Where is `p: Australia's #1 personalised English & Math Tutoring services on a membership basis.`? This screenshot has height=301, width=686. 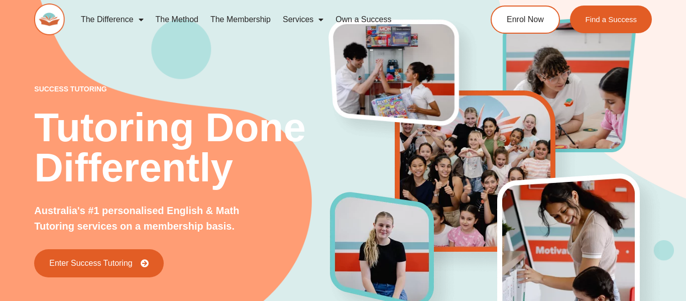
p: Australia's #1 personalised English & Math Tutoring services on a membership basis. is located at coordinates (142, 218).